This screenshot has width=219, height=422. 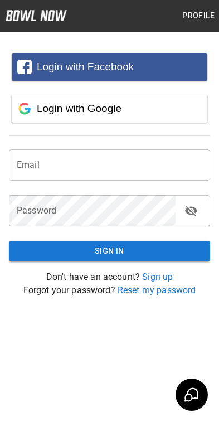 I want to click on img: logo, so click(x=36, y=16).